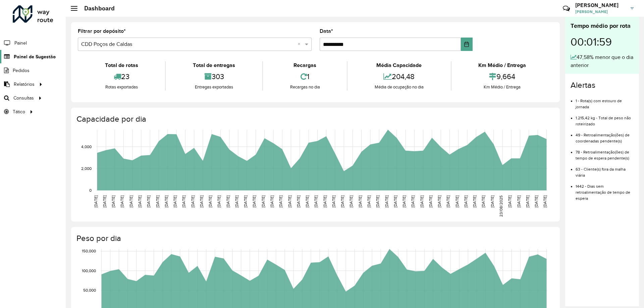 This screenshot has width=644, height=308. Describe the element at coordinates (500, 206) in the screenshot. I see `text: 23/08/2025` at that location.